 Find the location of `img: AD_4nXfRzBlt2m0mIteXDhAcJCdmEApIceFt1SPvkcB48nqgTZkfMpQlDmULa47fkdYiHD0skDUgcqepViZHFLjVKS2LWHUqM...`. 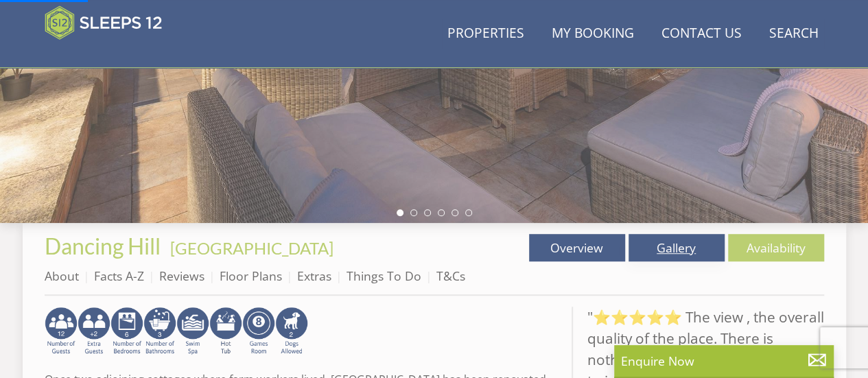

img: AD_4nXfRzBlt2m0mIteXDhAcJCdmEApIceFt1SPvkcB48nqgTZkfMpQlDmULa47fkdYiHD0skDUgcqepViZHFLjVKS2LWHUqM... is located at coordinates (127, 331).